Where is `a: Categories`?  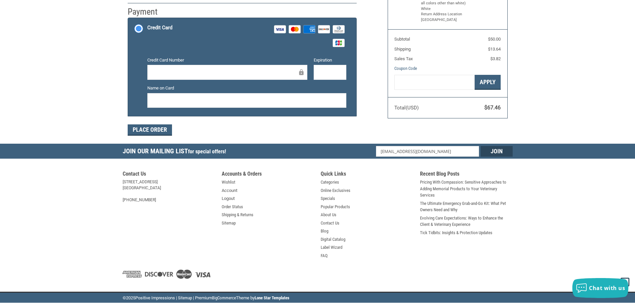 a: Categories is located at coordinates (329, 183).